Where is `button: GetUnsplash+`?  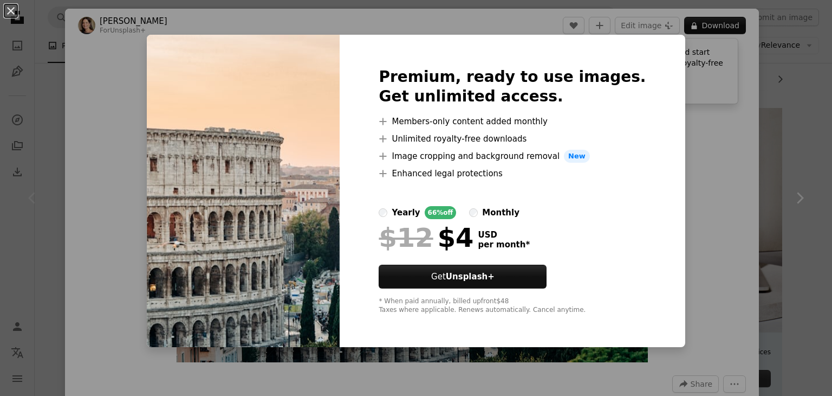
button: GetUnsplash+ is located at coordinates (463, 276).